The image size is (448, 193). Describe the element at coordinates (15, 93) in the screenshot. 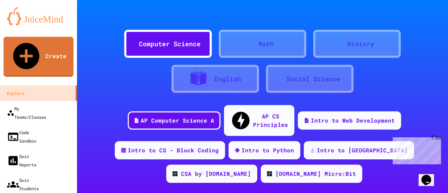

I see `div: Explore` at that location.